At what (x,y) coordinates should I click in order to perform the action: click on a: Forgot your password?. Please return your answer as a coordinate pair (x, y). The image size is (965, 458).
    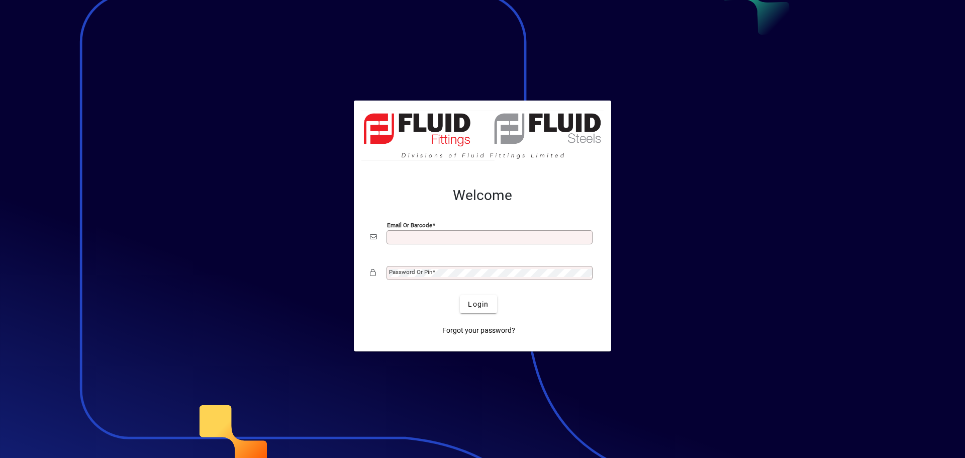
    Looking at the image, I should click on (478, 330).